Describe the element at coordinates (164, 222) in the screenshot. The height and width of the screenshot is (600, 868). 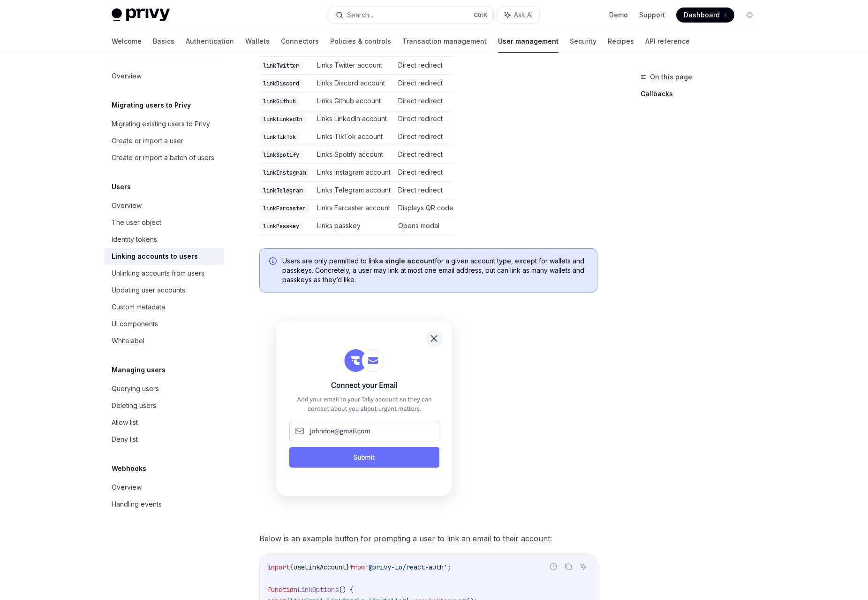
I see `a: The user object` at that location.